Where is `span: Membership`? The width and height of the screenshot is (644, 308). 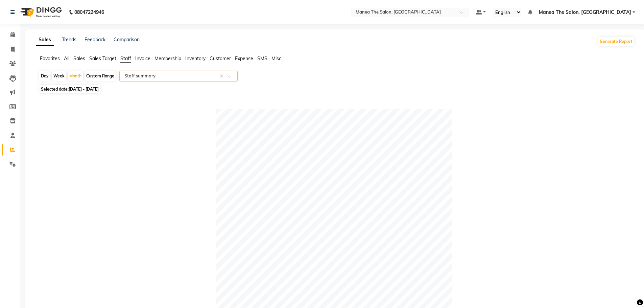 span: Membership is located at coordinates (168, 58).